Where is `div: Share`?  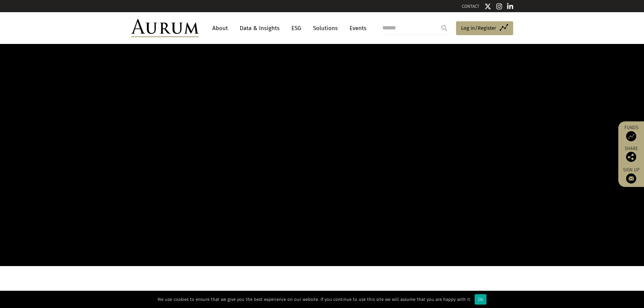 div: Share is located at coordinates (631, 154).